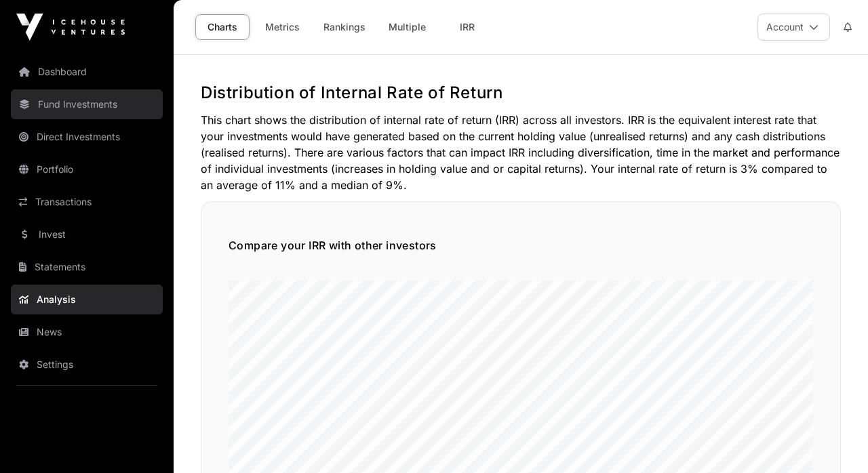 Image resolution: width=868 pixels, height=473 pixels. I want to click on div: Chat Widget, so click(834, 441).